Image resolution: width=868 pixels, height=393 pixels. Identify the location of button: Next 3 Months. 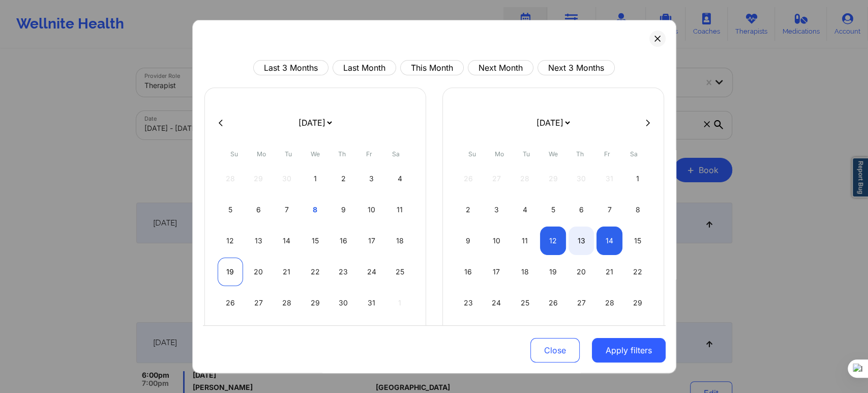
(576, 68).